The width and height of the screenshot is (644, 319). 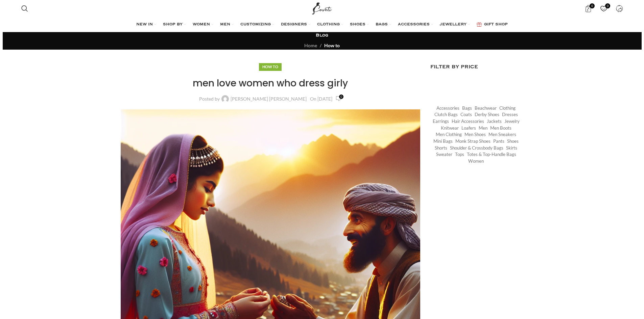 I want to click on div: My Wishlist, so click(x=603, y=8).